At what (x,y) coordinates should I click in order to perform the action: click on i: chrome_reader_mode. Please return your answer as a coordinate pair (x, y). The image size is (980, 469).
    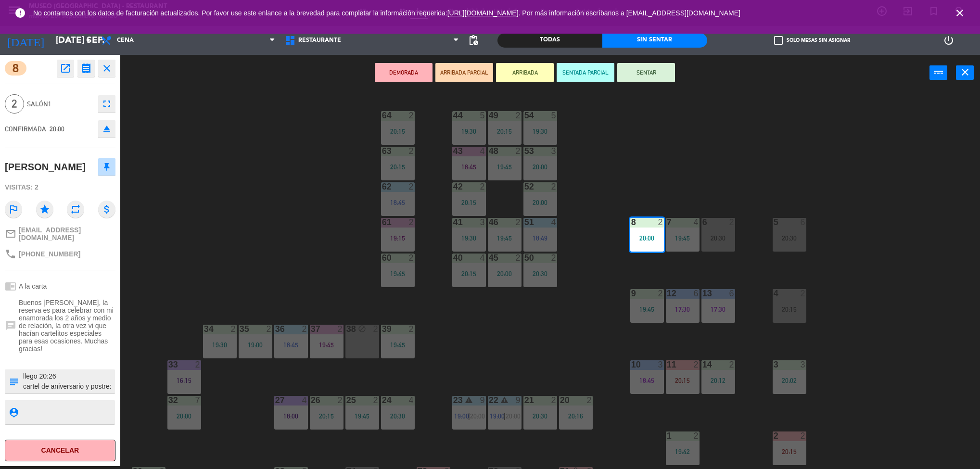
    Looking at the image, I should click on (11, 286).